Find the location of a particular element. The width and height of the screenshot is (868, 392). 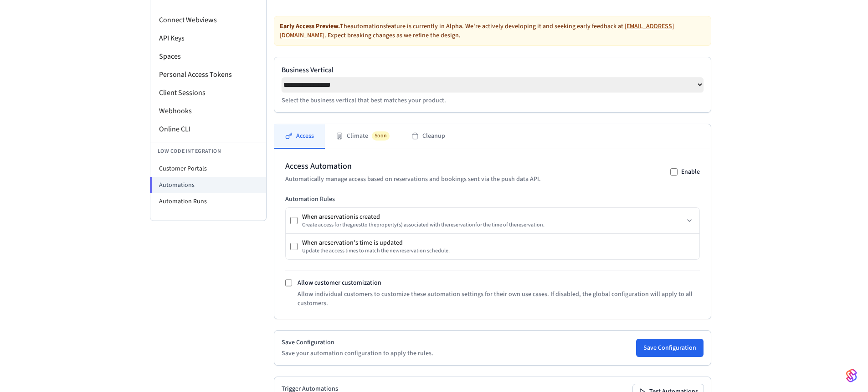

li: Online CLI is located at coordinates (208, 129).